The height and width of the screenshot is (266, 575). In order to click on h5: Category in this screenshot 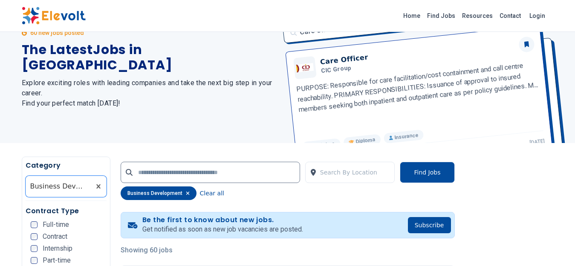, I will do `click(66, 166)`.